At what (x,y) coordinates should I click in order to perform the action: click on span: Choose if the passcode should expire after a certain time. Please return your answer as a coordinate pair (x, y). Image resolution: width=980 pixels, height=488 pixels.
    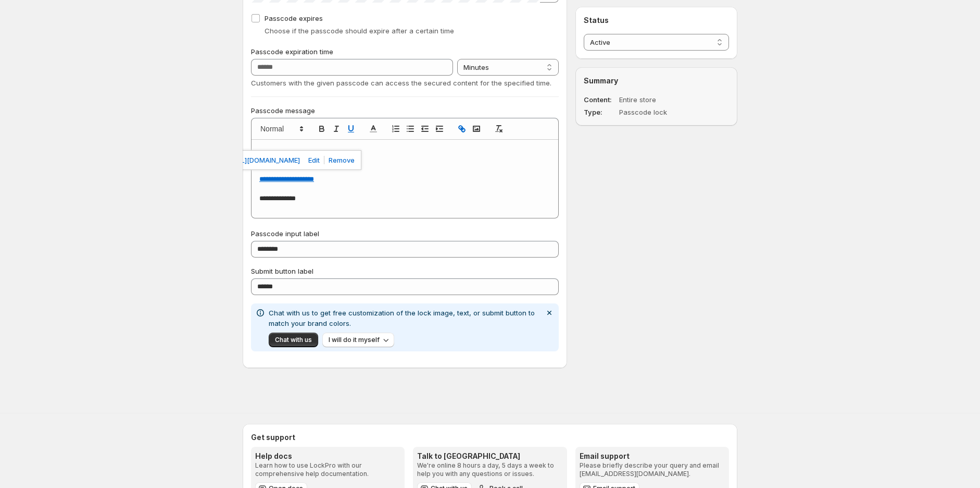
    Looking at the image, I should click on (360, 31).